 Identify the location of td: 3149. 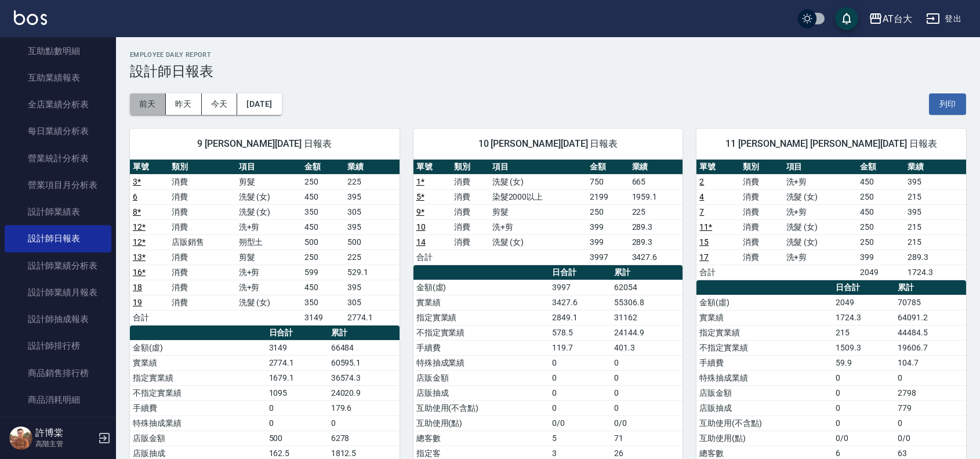
(297, 347).